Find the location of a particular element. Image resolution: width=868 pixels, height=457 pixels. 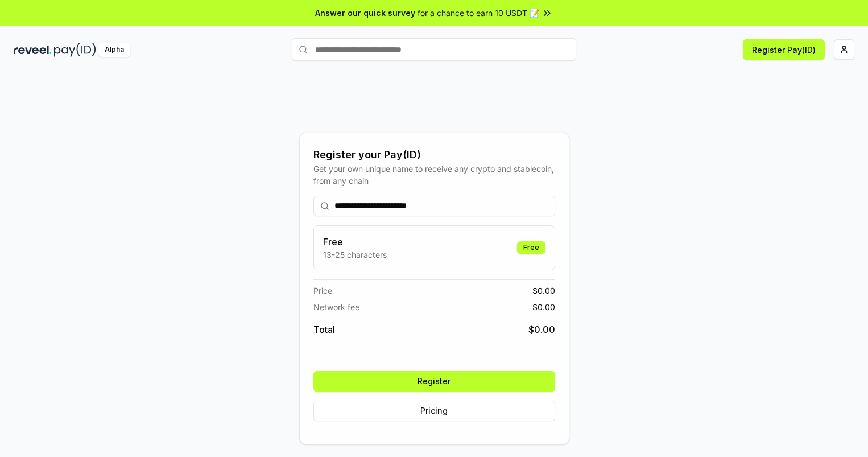

span: Network fee is located at coordinates (336, 306).